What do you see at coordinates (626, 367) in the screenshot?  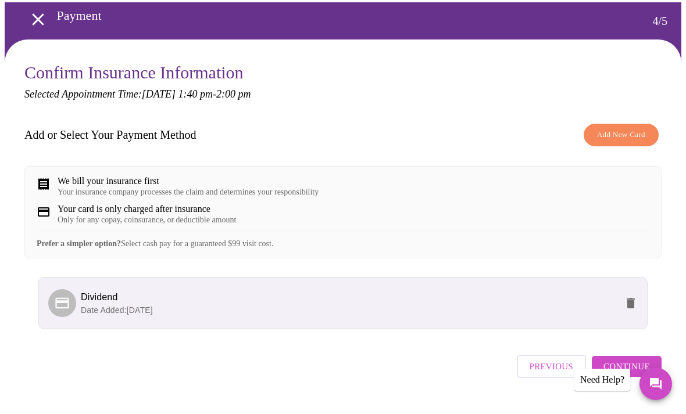 I see `button: Continue` at bounding box center [626, 367].